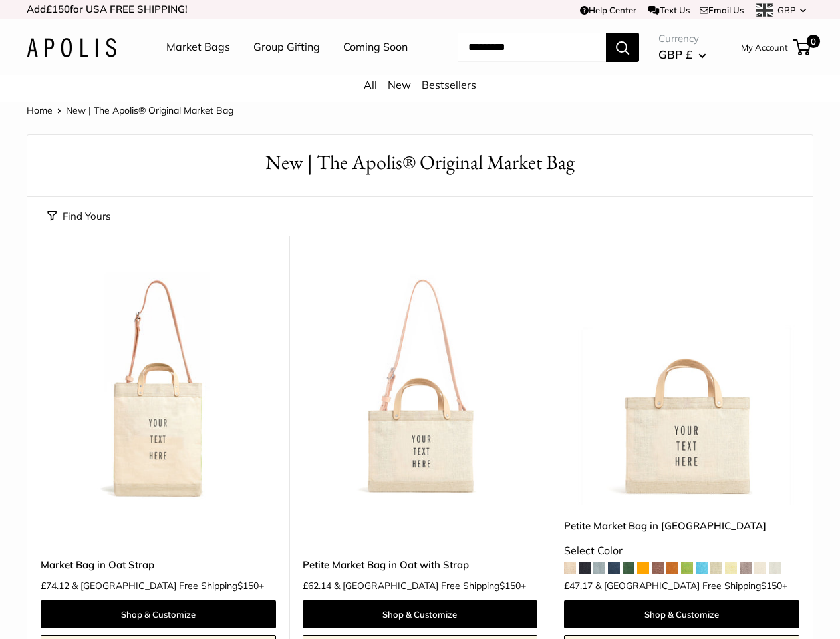  I want to click on button: GBP £, so click(682, 55).